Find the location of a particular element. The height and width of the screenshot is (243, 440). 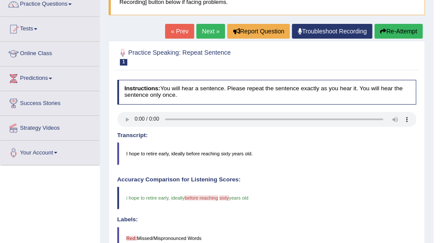

b: Red: is located at coordinates (132, 238).